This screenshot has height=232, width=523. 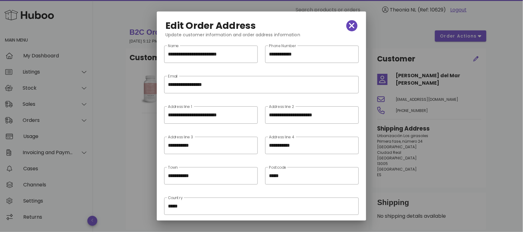 I want to click on label: Address line 3, so click(x=180, y=137).